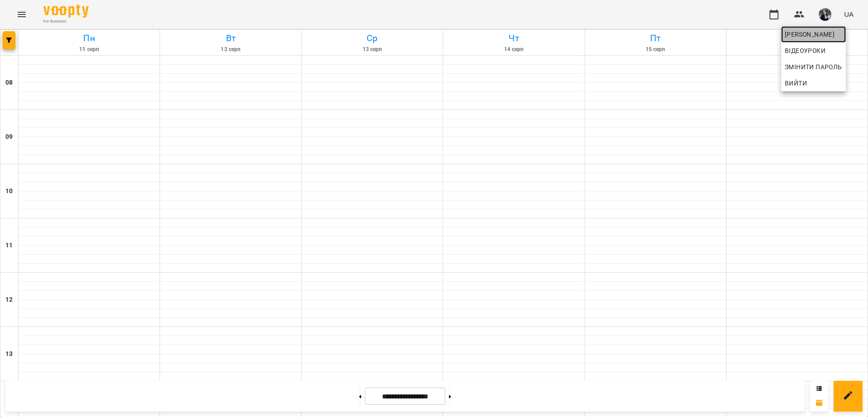  I want to click on span: Відеоуроки, so click(805, 50).